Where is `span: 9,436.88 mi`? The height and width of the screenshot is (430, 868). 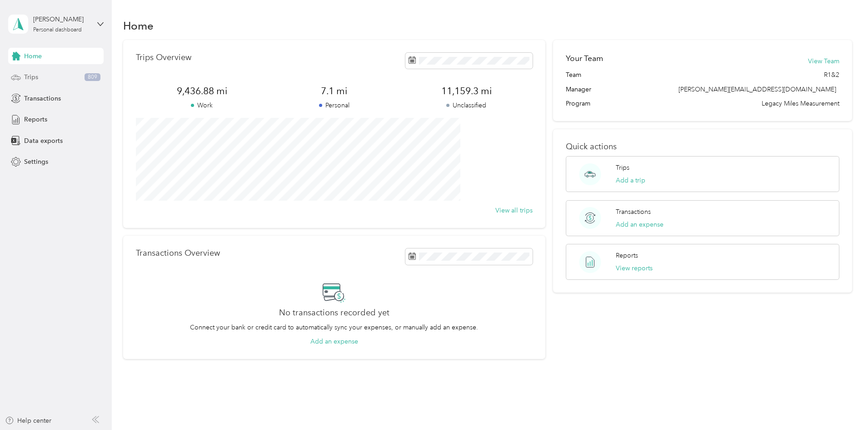
span: 9,436.88 mi is located at coordinates (202, 91).